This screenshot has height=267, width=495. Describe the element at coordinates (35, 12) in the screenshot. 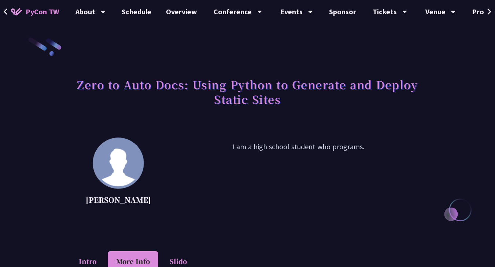

I see `a: PyCon TW` at that location.